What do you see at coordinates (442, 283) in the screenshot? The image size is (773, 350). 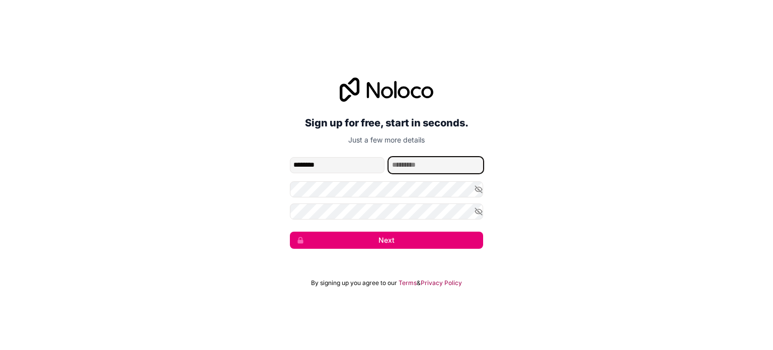 I see `a: Privacy Policy` at bounding box center [442, 283].